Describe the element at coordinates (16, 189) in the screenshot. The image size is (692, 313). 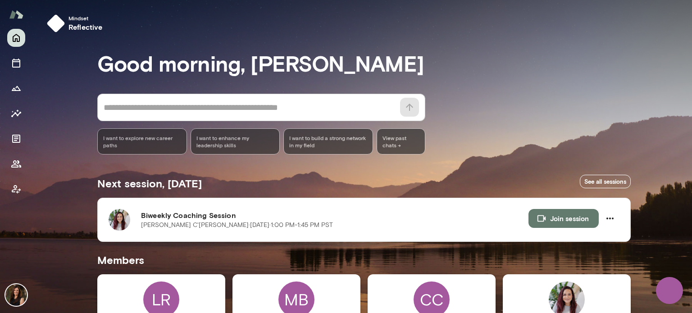
I see `button: Client app` at that location.